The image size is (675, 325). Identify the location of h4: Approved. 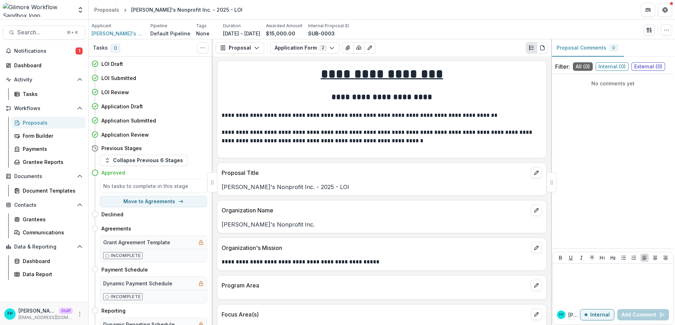
(113, 173).